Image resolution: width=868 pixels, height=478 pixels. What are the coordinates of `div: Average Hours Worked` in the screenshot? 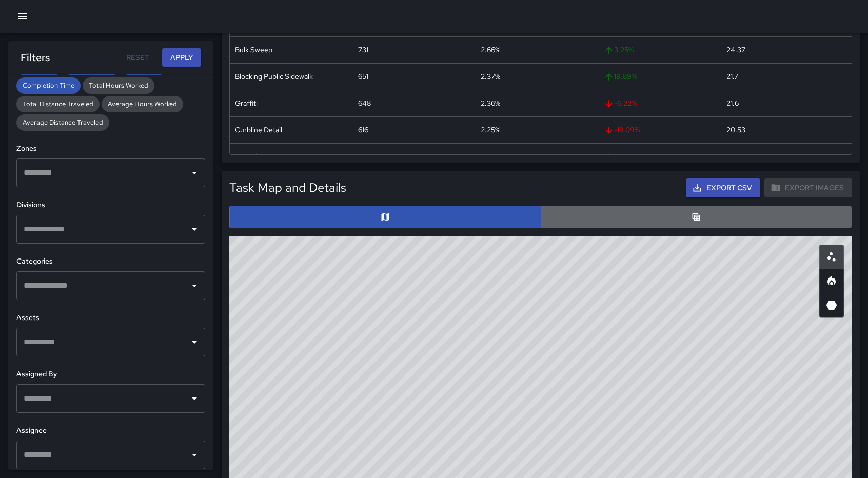 It's located at (142, 104).